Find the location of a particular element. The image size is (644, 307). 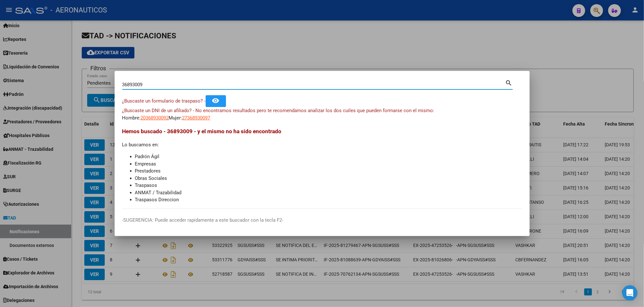

li: Prestadores is located at coordinates (328, 171).